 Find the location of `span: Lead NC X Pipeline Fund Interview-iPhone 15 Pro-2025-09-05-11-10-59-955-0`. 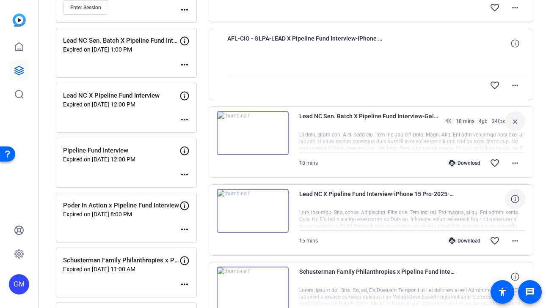

span: Lead NC X Pipeline Fund Interview-iPhone 15 Pro-2025-09-05-11-10-59-955-0 is located at coordinates (377, 199).